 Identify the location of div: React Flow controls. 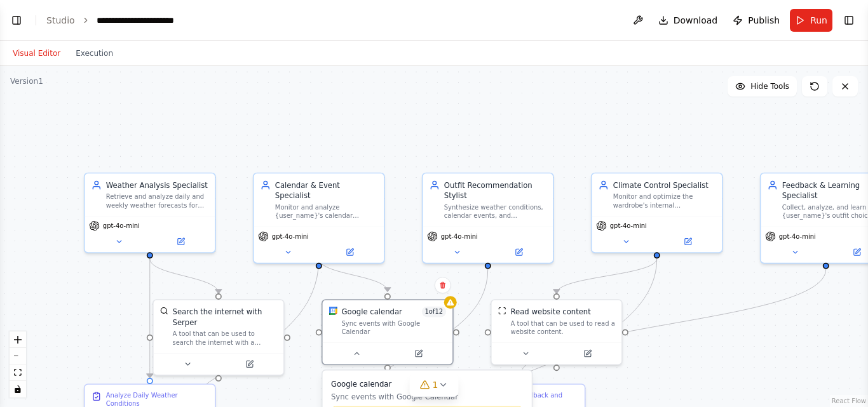
(17, 364).